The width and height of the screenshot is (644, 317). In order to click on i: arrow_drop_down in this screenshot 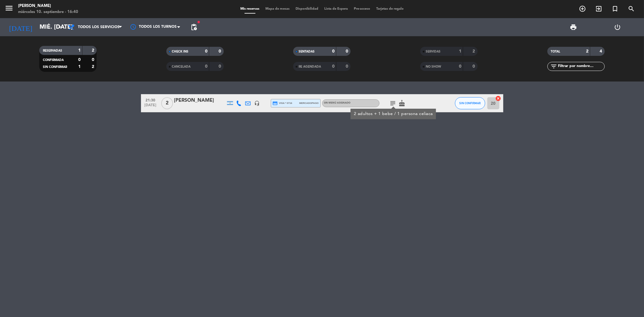, I will do `click(60, 27)`.